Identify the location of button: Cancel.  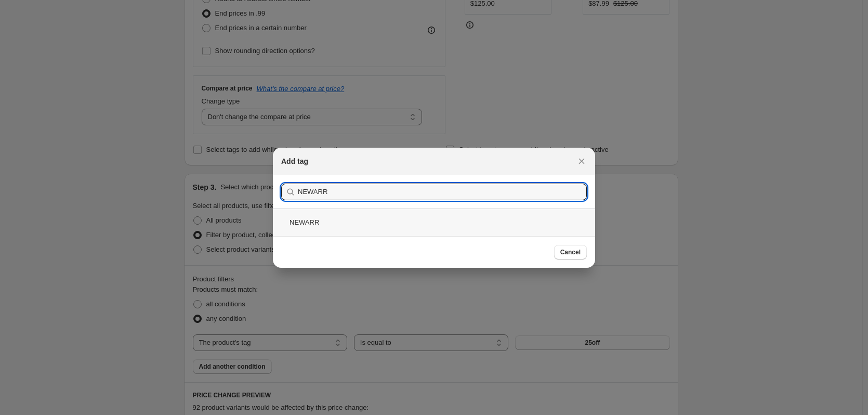
(571, 252).